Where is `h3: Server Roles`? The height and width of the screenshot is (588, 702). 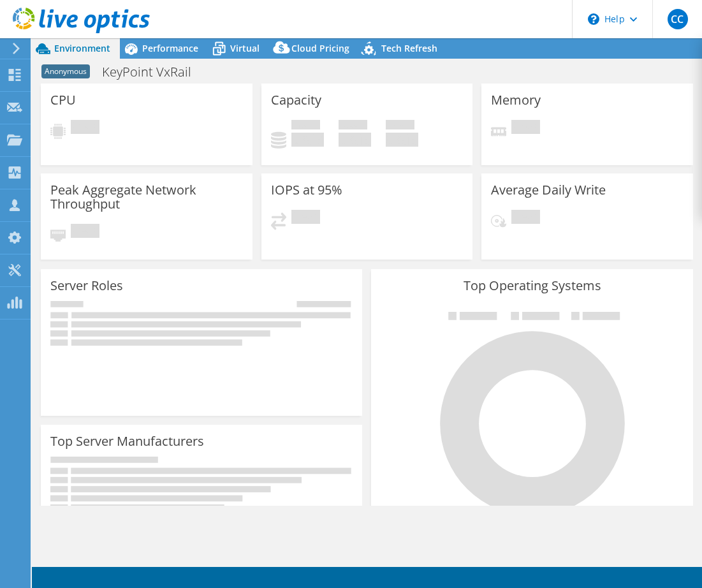
h3: Server Roles is located at coordinates (87, 285).